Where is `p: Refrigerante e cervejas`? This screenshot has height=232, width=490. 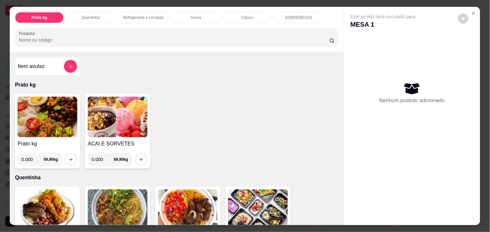
p: Refrigerante e cervejas is located at coordinates (143, 18).